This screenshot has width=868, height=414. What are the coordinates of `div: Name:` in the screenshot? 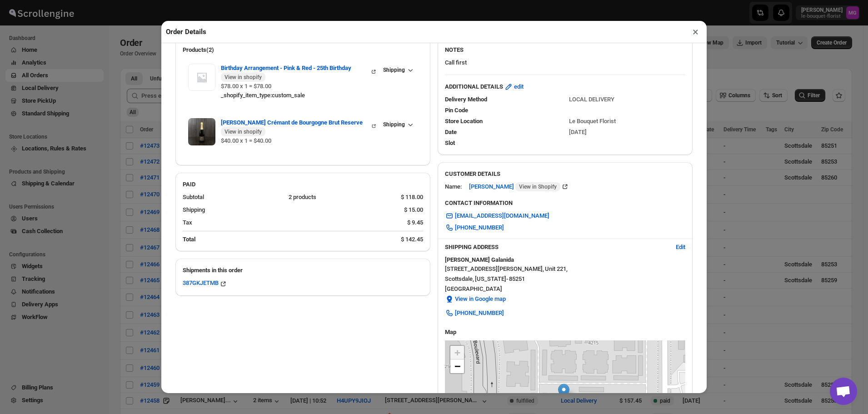 It's located at (453, 187).